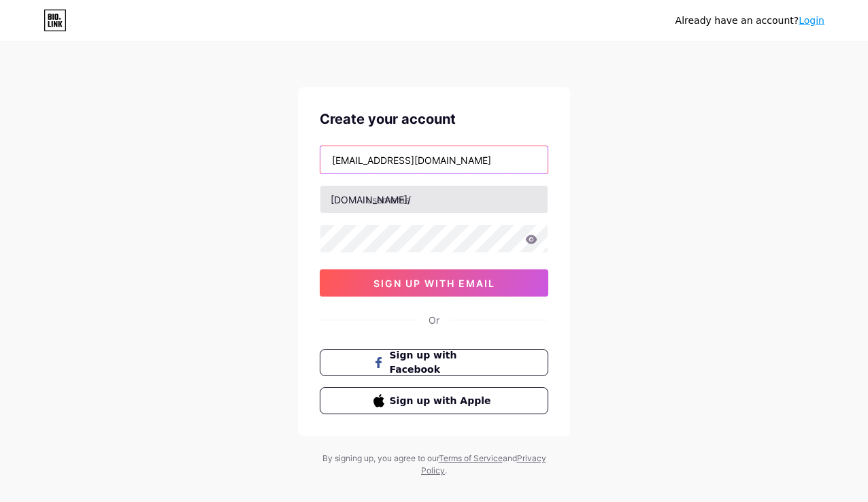 The height and width of the screenshot is (502, 868). I want to click on input: Email, so click(434, 160).